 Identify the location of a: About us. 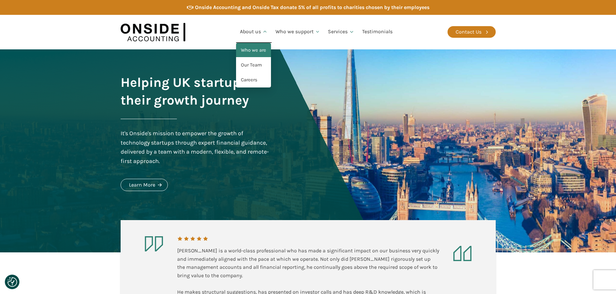
(254, 32).